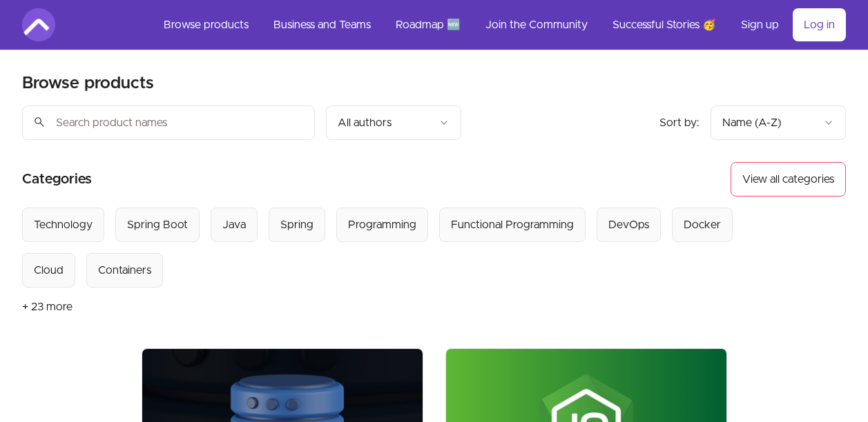  I want to click on nav: Main, so click(499, 25).